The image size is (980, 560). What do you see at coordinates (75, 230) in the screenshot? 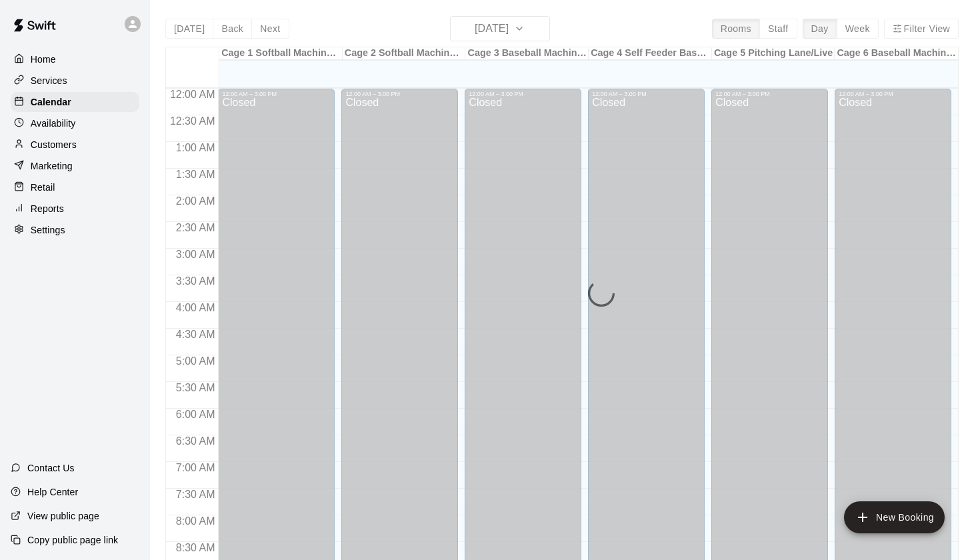
I see `div: Settings` at bounding box center [75, 230].